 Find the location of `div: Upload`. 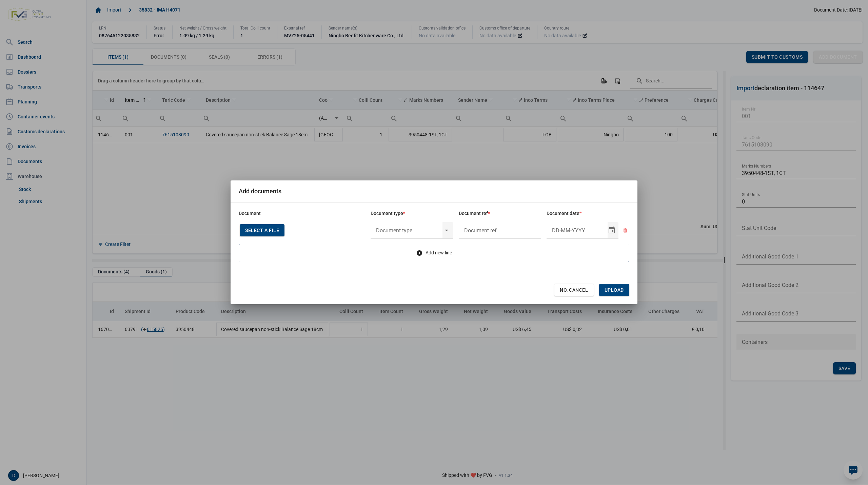

div: Upload is located at coordinates (614, 290).